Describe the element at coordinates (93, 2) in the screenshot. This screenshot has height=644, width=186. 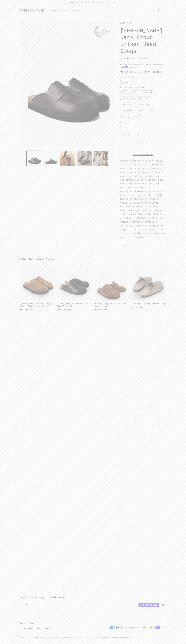
I see `span: Buy 2 or More & Enjoy 15% Off Each Item!` at that location.